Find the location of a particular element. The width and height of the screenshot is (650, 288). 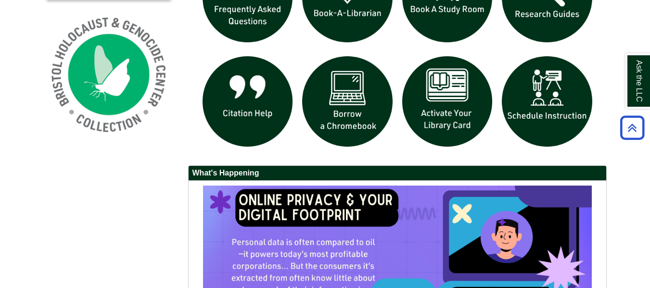

a: Back to Top is located at coordinates (632, 128).